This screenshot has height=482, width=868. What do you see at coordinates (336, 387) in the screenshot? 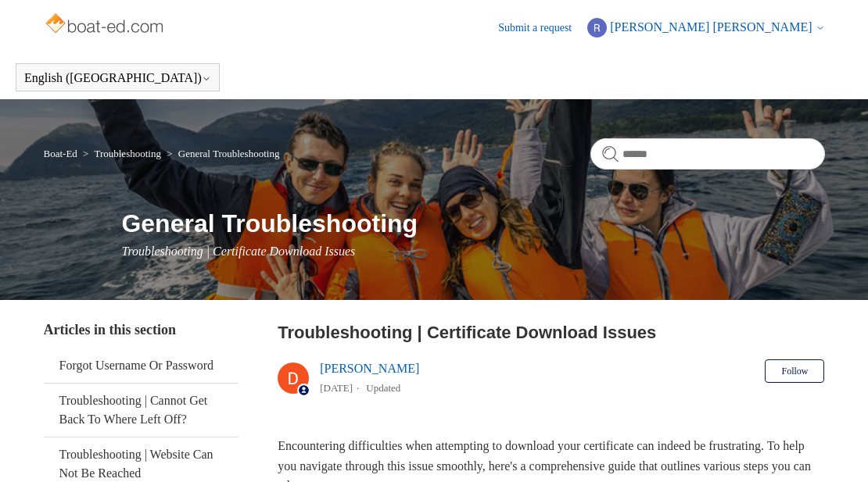
I see `time: 03/14/2024, 13:15` at bounding box center [336, 387].